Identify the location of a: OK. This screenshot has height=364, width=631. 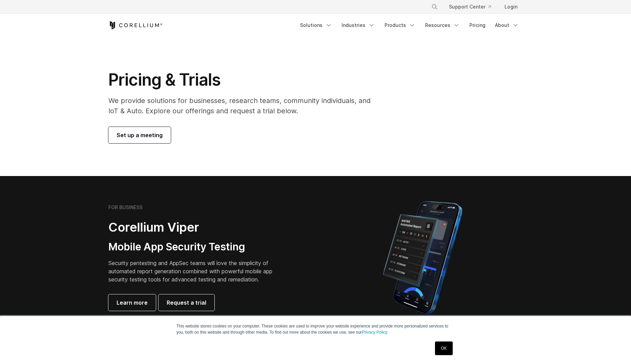
(444, 348).